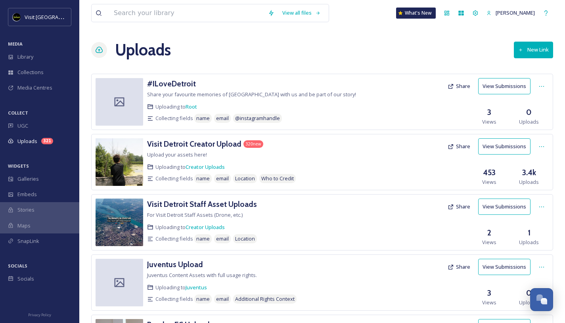  What do you see at coordinates (265, 299) in the screenshot?
I see `span: Additional Rights Context` at bounding box center [265, 299].